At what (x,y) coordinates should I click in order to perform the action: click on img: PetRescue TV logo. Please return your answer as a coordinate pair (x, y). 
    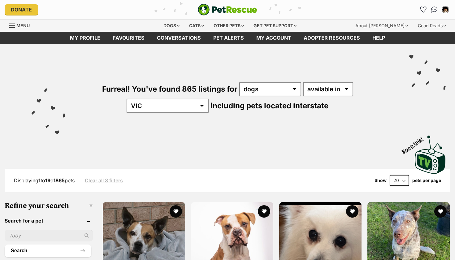
    Looking at the image, I should click on (430, 155).